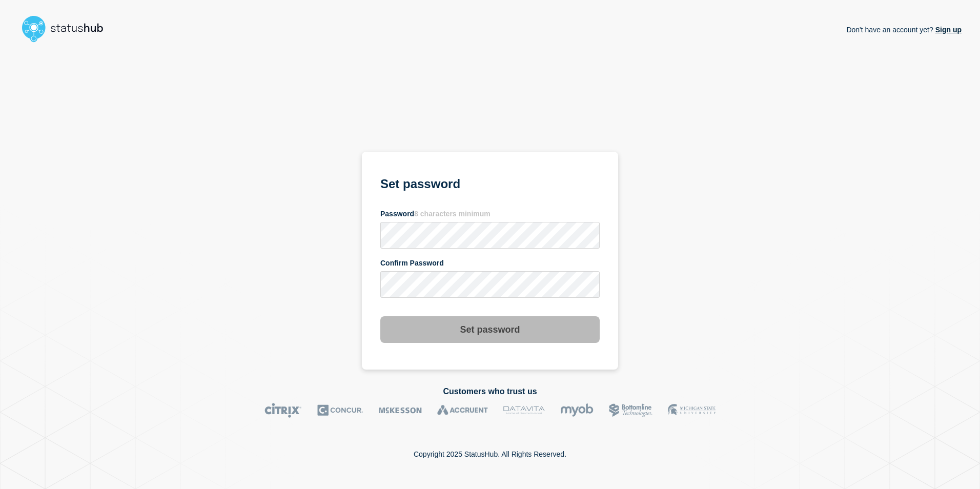 The height and width of the screenshot is (489, 980). Describe the element at coordinates (490, 392) in the screenshot. I see `h2: Customers who trust us` at that location.